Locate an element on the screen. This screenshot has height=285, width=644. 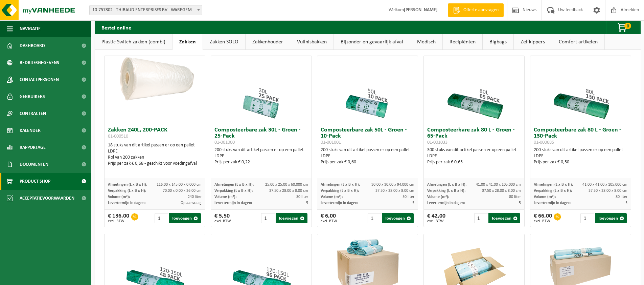
a: Zakkenhouder is located at coordinates (267, 42).